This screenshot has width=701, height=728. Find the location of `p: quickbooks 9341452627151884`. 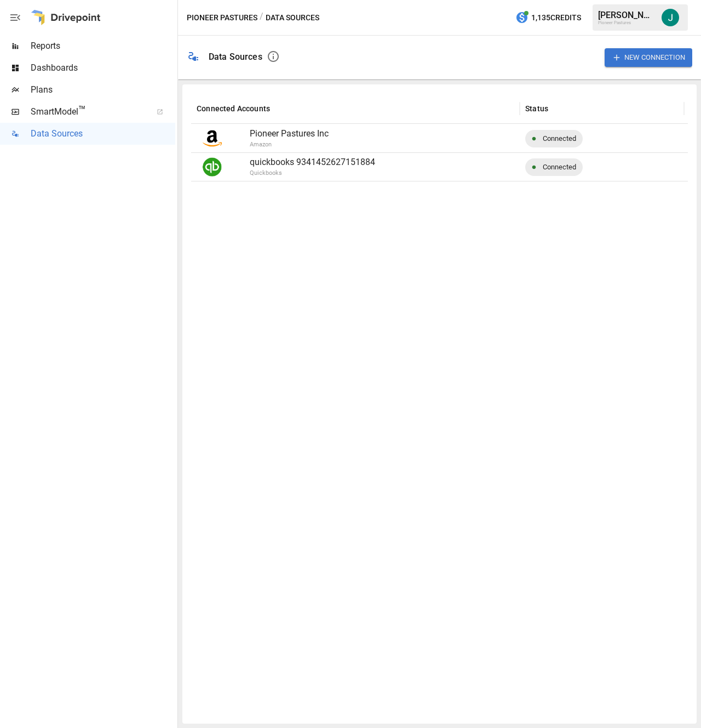

p: quickbooks 9341452627151884 is located at coordinates (382, 162).